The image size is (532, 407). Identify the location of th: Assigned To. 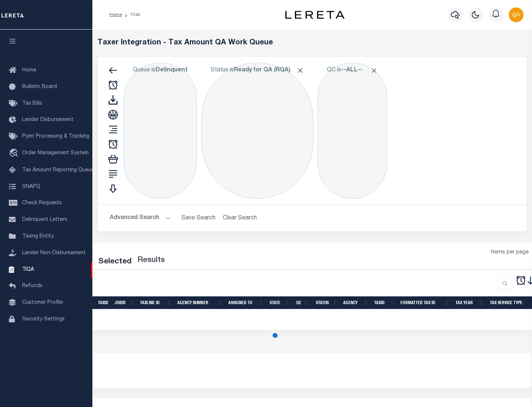
(246, 303).